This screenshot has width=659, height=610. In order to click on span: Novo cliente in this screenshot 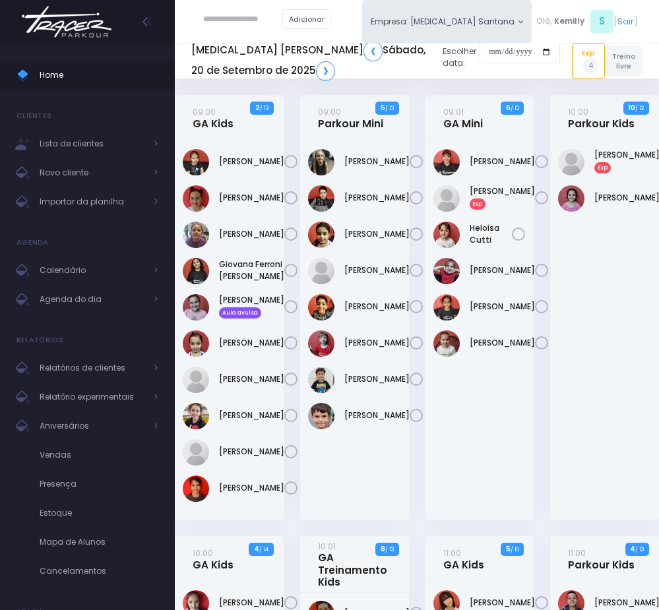, I will do `click(92, 173)`.